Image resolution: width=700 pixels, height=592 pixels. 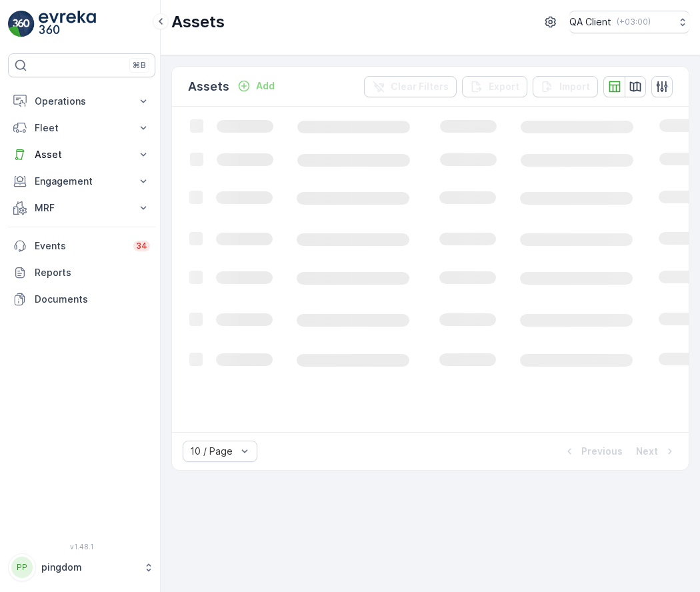 I want to click on p: pingdom, so click(x=88, y=567).